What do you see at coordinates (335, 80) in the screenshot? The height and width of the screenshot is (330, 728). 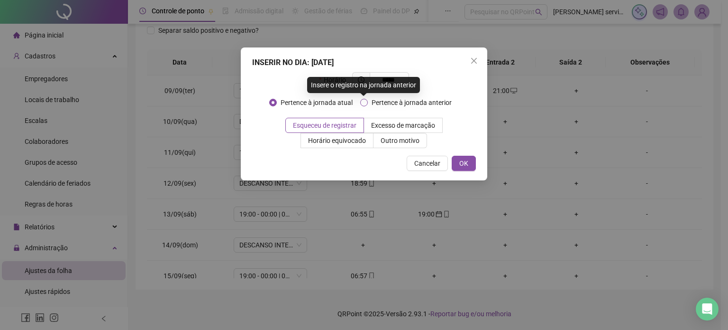 I see `label: Horário` at bounding box center [335, 80].